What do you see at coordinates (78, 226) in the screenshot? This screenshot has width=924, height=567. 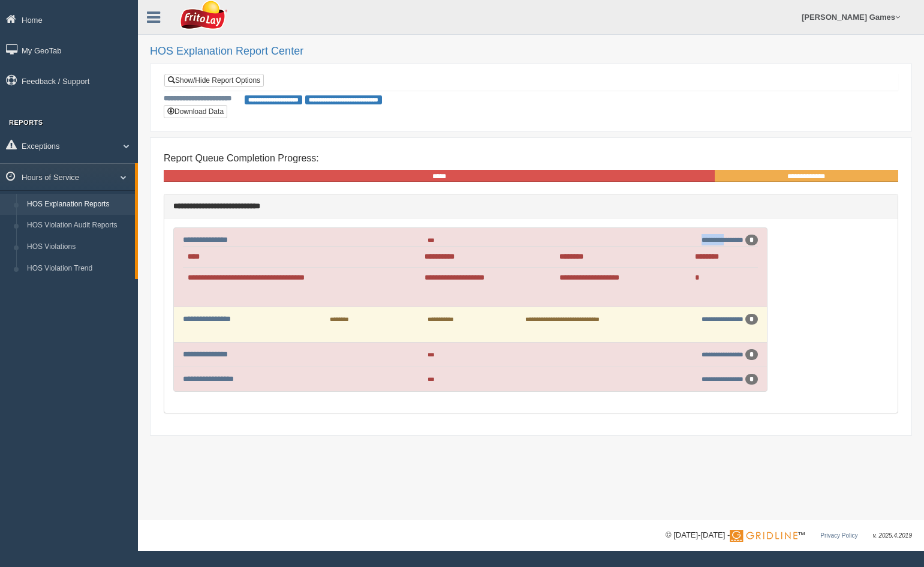 I see `a: HOS Violation Audit Reports` at bounding box center [78, 226].